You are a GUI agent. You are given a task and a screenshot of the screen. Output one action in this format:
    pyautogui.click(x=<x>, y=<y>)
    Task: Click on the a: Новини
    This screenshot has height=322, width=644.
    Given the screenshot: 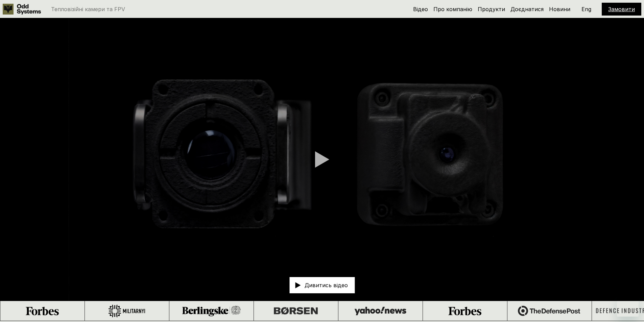 What is the action you would take?
    pyautogui.click(x=559, y=9)
    